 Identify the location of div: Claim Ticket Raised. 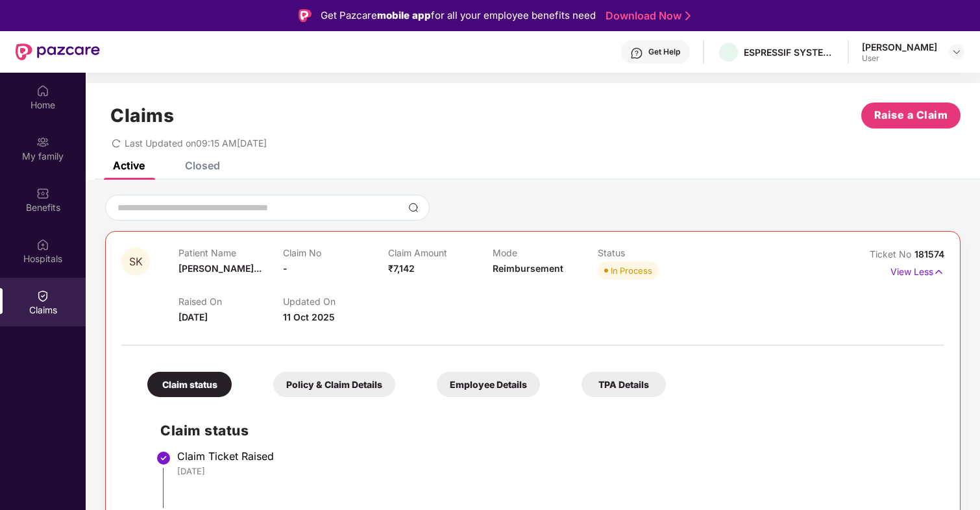
(554, 456).